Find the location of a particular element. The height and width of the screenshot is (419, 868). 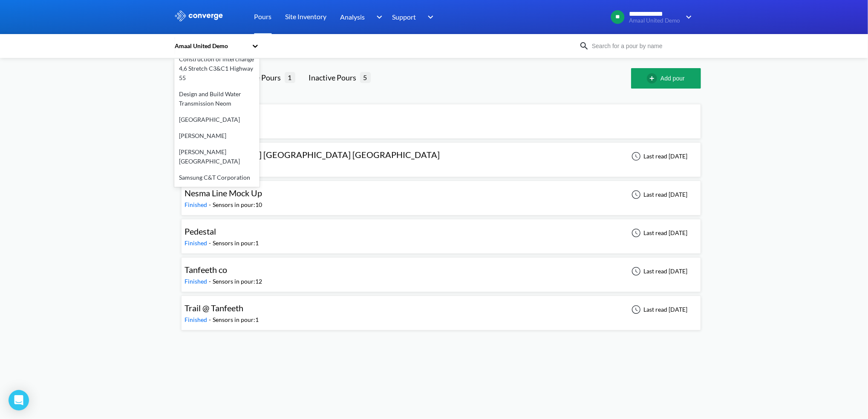

img: add-circle-outline.svg is located at coordinates (653, 78).